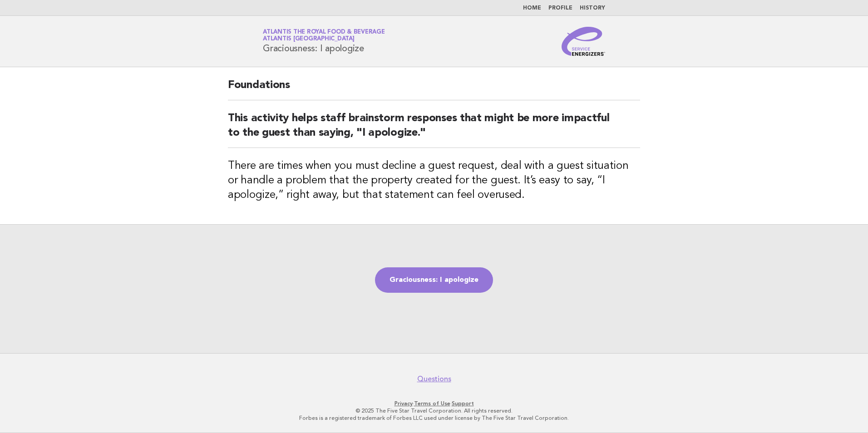 This screenshot has height=433, width=868. What do you see at coordinates (532, 8) in the screenshot?
I see `a: Home` at bounding box center [532, 8].